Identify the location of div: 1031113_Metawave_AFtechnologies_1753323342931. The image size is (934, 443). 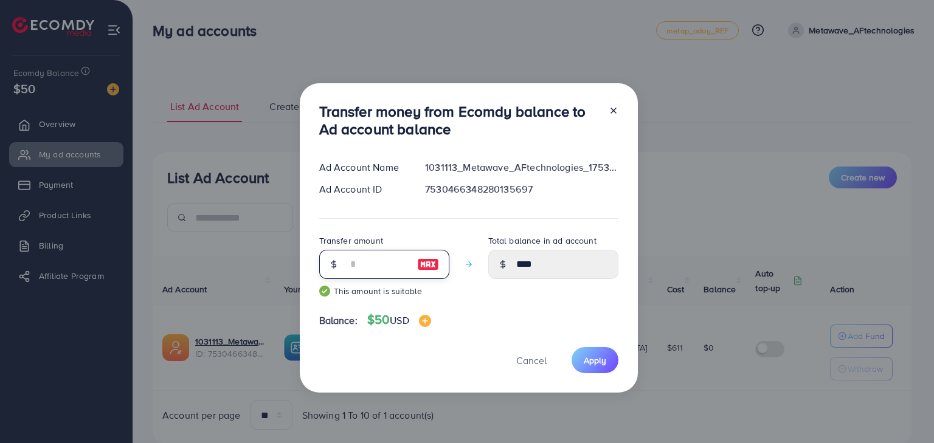
(521, 167).